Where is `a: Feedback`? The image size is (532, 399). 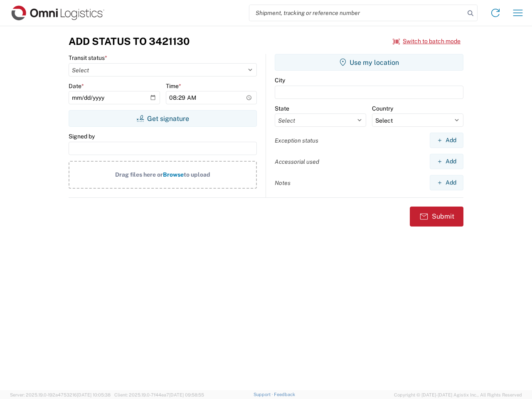
a: Feedback is located at coordinates (284, 395).